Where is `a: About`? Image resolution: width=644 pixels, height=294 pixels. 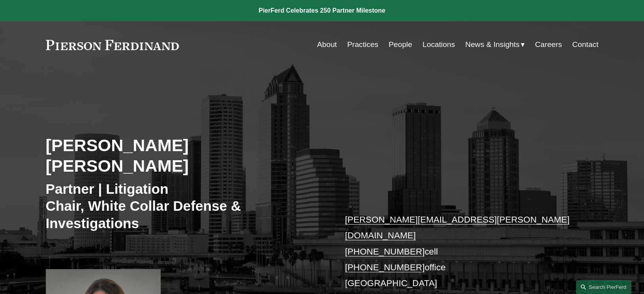 a: About is located at coordinates (327, 45).